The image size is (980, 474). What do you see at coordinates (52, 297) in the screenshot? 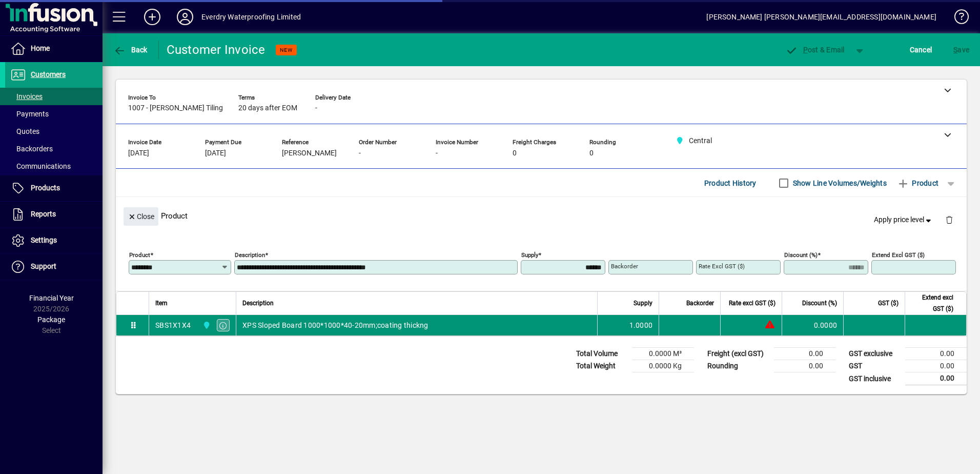
I see `span: Financial Year` at bounding box center [52, 297].